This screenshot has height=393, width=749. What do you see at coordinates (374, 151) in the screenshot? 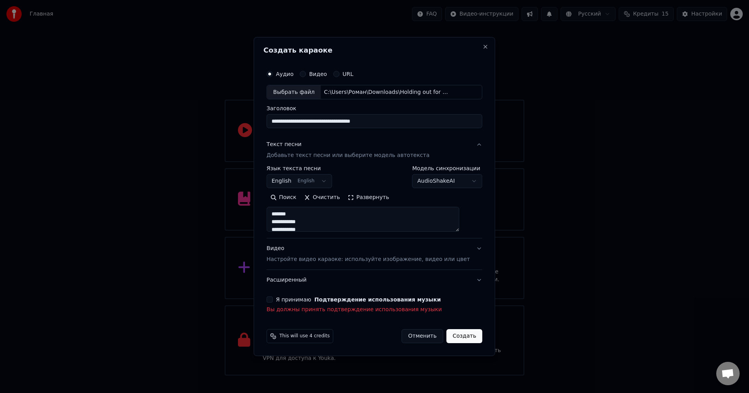
I see `button: Текст песниДобавьте текст песни или выберите модель автотекста` at bounding box center [374, 151].